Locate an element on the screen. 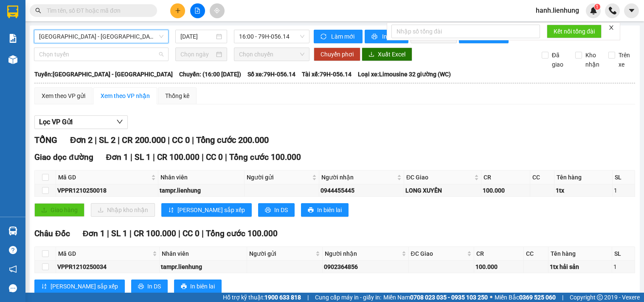  span: CR 200.000 is located at coordinates (143, 140).